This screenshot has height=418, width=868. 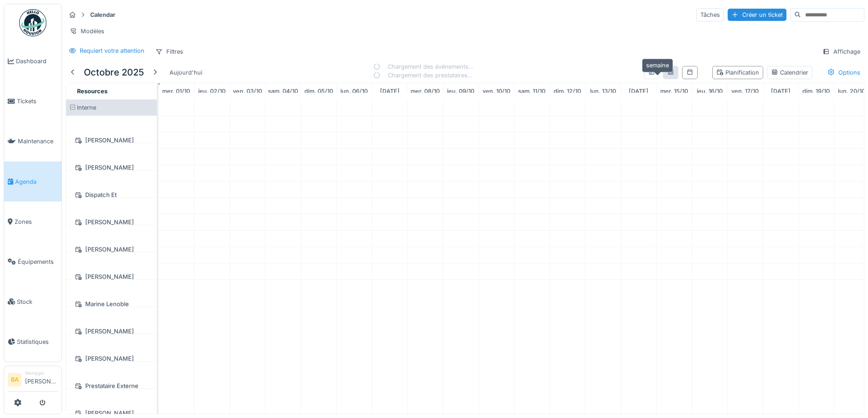 What do you see at coordinates (33, 302) in the screenshot?
I see `a: Stock` at bounding box center [33, 302].